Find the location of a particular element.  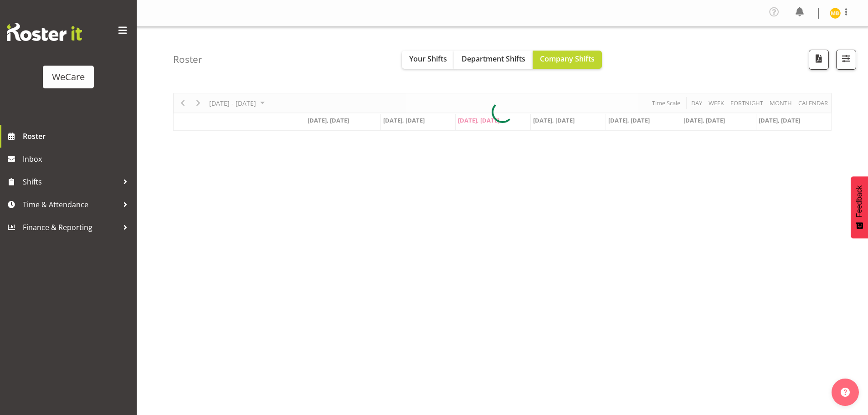

button: Feedback - Show survey is located at coordinates (859, 208).